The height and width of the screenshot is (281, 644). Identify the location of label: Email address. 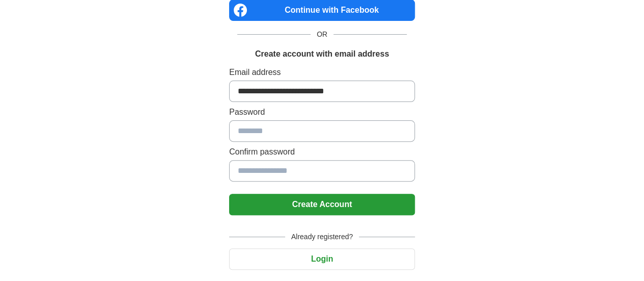
(322, 73).